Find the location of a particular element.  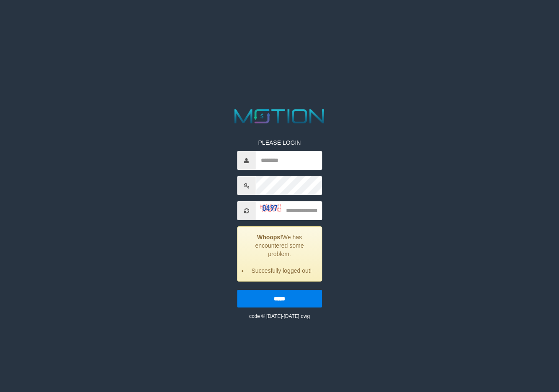

li: Succesfully logged out! is located at coordinates (281, 271).